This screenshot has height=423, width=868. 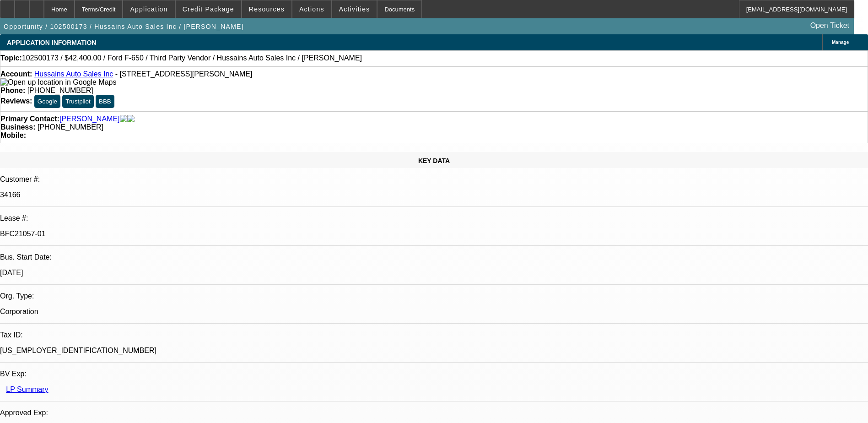 I want to click on button: Resources, so click(x=267, y=9).